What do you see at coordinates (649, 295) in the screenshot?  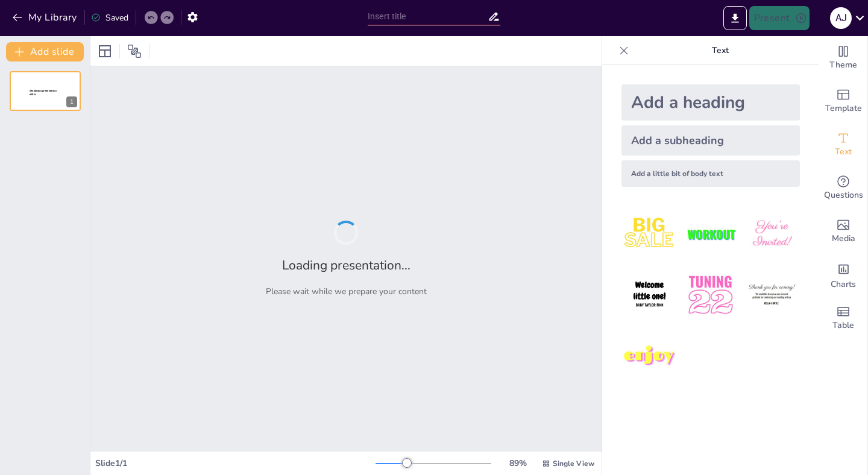 I see `img: 4.jpeg` at bounding box center [649, 295].